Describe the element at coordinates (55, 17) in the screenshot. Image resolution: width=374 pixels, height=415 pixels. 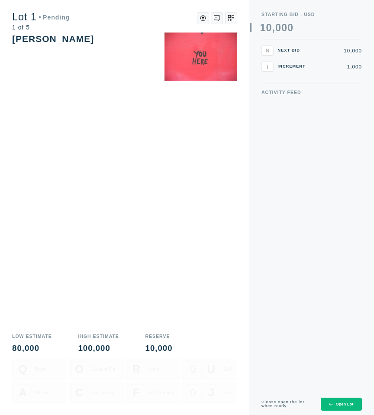
I see `div: Pending` at that location.